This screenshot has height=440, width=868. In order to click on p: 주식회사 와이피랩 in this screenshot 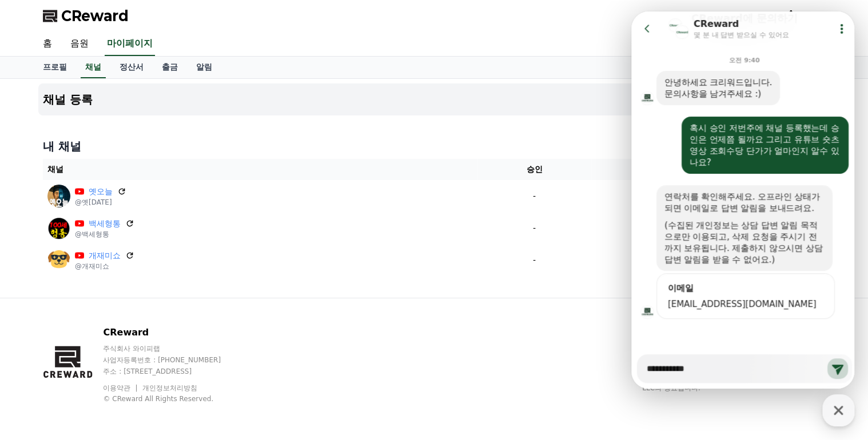, I will do `click(173, 349)`.